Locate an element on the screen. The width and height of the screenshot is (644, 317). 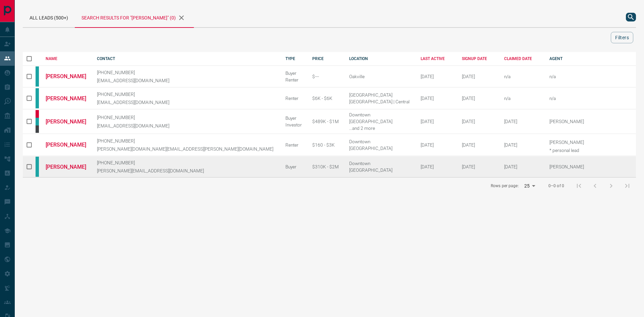
div: February 14th 2022, 2:11:30 PM is located at coordinates (521, 166).